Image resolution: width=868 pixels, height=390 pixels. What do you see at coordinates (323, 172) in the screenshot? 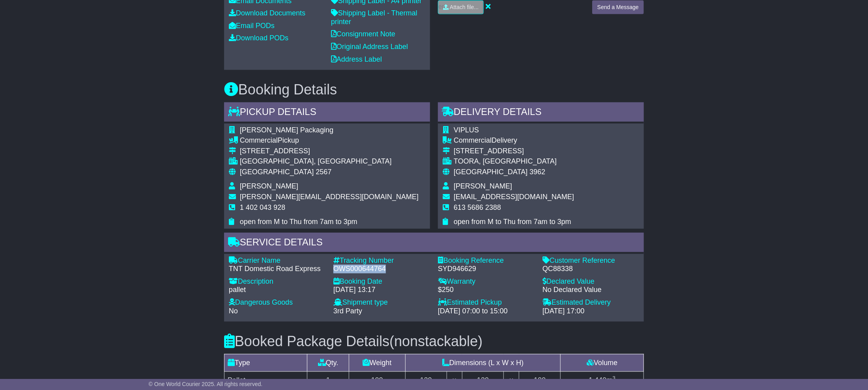
I see `span: 2567` at bounding box center [323, 172].